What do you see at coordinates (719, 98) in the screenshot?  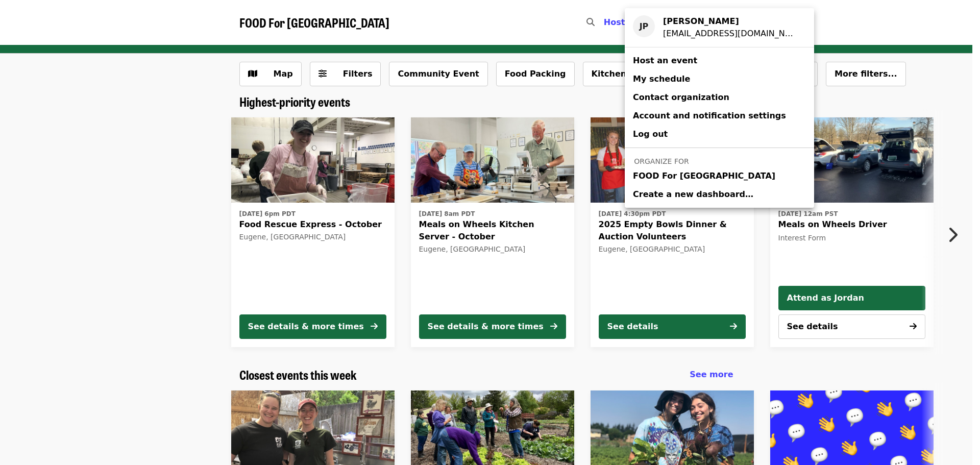 I see `a: Contact organization` at bounding box center [719, 98].